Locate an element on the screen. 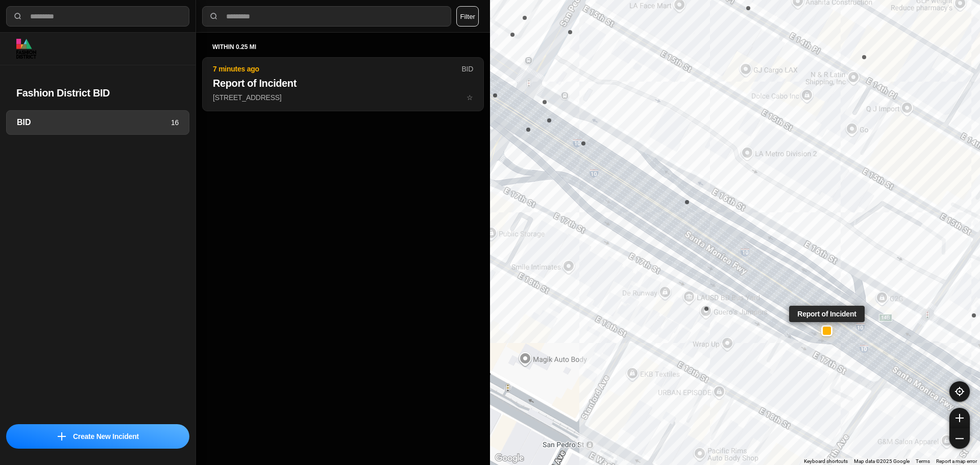 This screenshot has width=980, height=465. button: zoom-out is located at coordinates (960, 439).